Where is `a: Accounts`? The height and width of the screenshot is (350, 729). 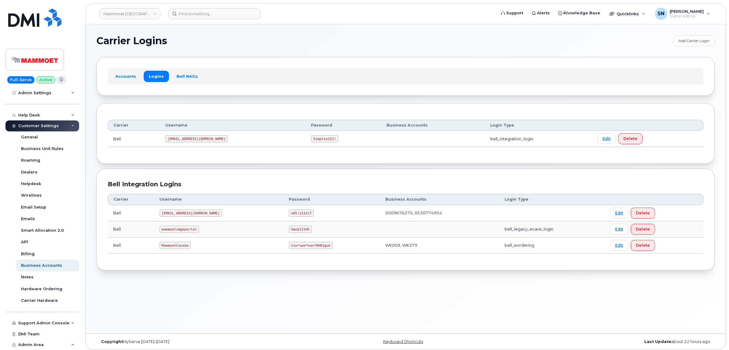 a: Accounts is located at coordinates (126, 76).